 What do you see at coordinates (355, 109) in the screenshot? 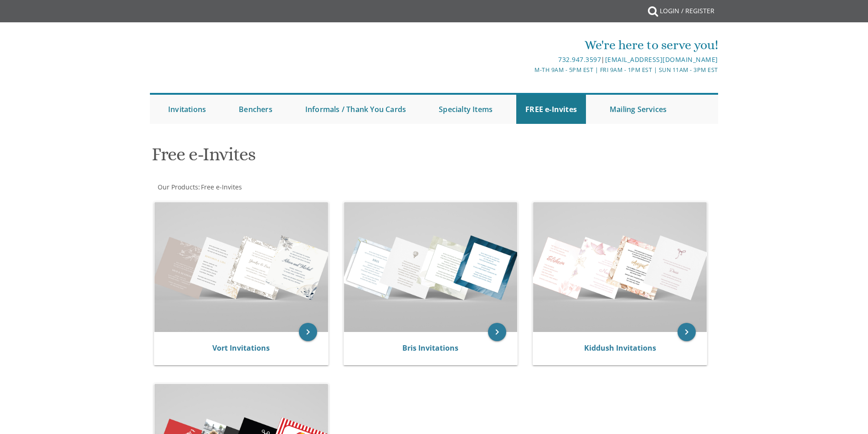
I see `a: Informals / Thank You Cards` at bounding box center [355, 109].